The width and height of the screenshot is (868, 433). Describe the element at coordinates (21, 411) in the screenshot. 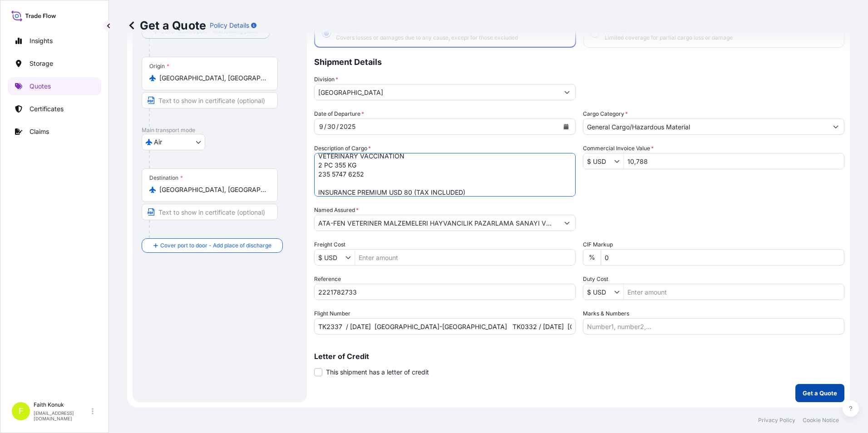

I see `span: F` at that location.